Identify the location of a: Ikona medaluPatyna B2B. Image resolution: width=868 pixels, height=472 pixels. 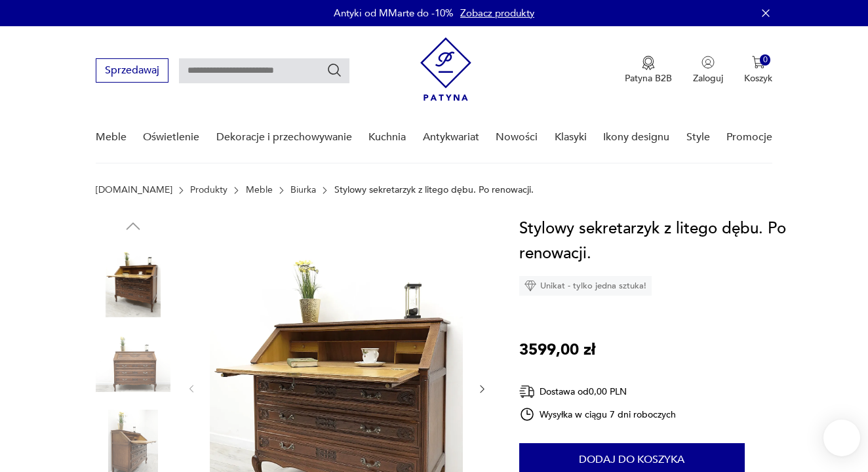
(649, 70).